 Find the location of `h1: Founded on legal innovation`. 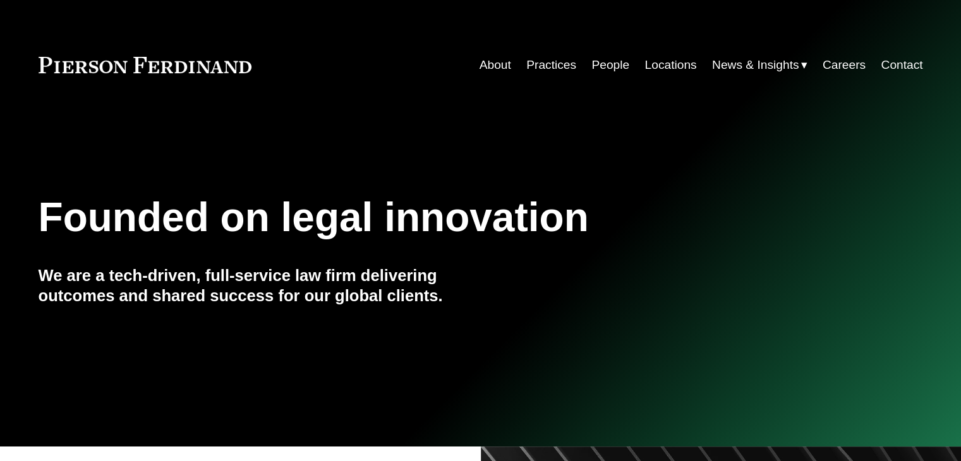

h1: Founded on legal innovation is located at coordinates (407, 217).